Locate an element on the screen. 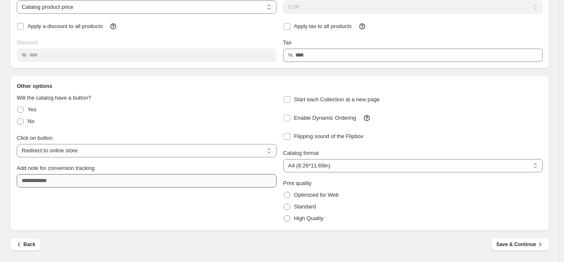  span: Discount is located at coordinates (27, 42).